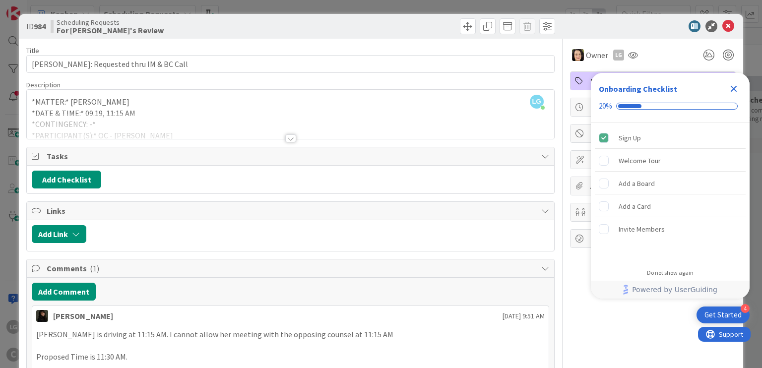  I want to click on span: Mirrors, so click(654, 212).